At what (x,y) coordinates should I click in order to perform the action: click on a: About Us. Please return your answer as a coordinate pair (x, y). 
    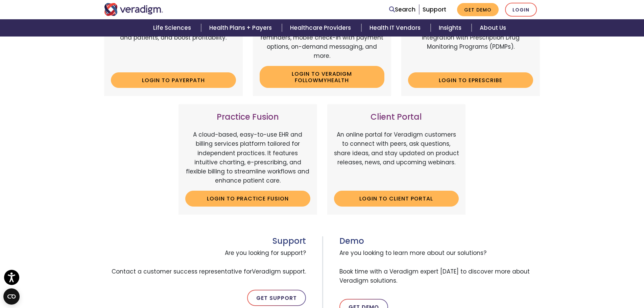
    Looking at the image, I should click on (493, 28).